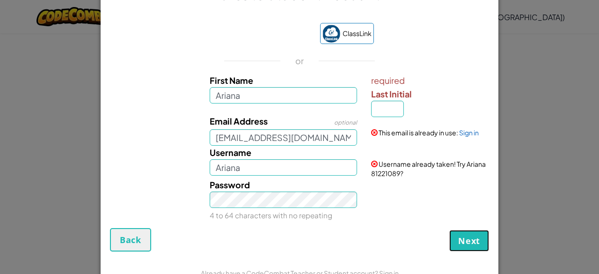 This screenshot has width=599, height=274. Describe the element at coordinates (299, 61) in the screenshot. I see `p: or` at that location.